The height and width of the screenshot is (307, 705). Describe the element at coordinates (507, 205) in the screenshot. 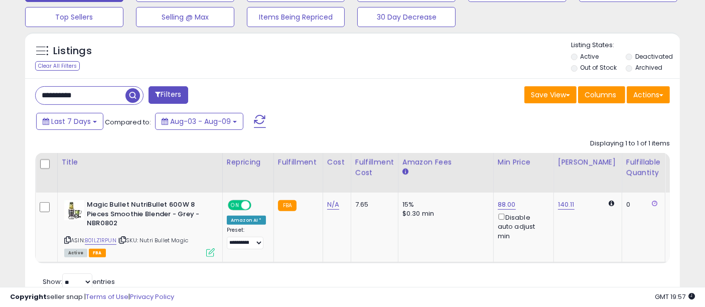

I see `a: 88.00` at that location.